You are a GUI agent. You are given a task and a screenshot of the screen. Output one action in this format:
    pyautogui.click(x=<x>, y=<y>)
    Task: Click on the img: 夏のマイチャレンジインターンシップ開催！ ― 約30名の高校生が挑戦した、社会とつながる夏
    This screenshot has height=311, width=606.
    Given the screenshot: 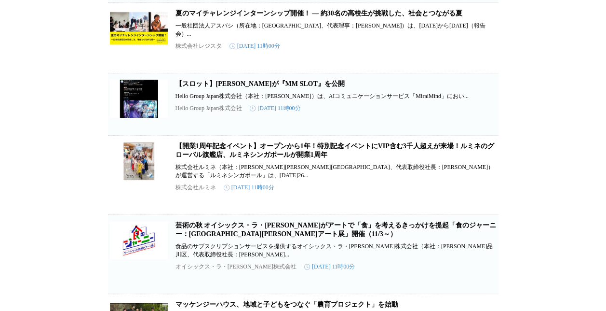 What is the action you would take?
    pyautogui.click(x=139, y=28)
    